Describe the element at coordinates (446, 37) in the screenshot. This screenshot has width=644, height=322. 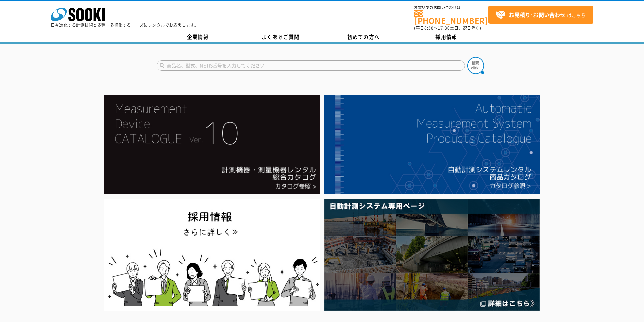
I see `a: 採用情報` at that location.